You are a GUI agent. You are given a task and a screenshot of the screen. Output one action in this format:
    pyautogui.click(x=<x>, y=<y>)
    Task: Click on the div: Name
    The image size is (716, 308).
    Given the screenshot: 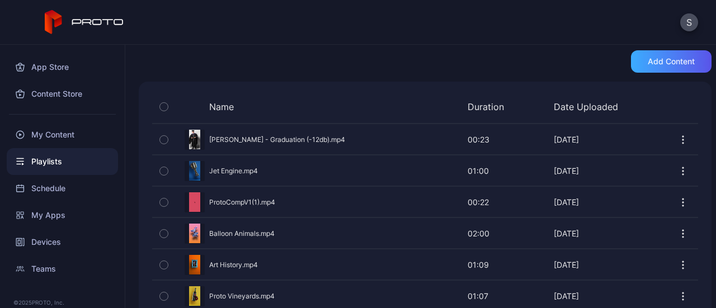 What is the action you would take?
    pyautogui.click(x=306, y=107)
    